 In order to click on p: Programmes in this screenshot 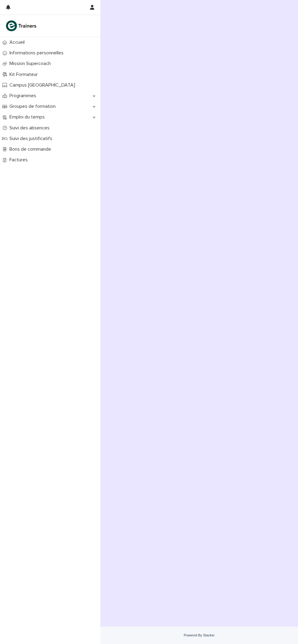, I will do `click(24, 96)`.